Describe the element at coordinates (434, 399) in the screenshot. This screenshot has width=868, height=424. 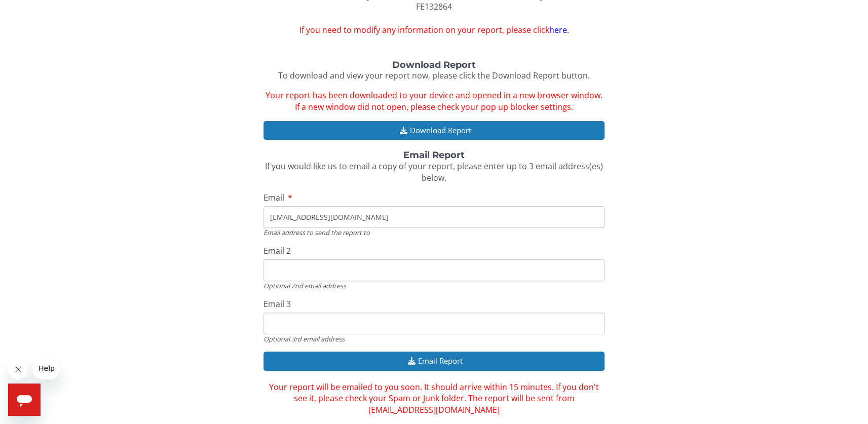
I see `span: Your report will be emailed to you soon. It should arrive within 15 minutes. If you don't see it,...` at that location.